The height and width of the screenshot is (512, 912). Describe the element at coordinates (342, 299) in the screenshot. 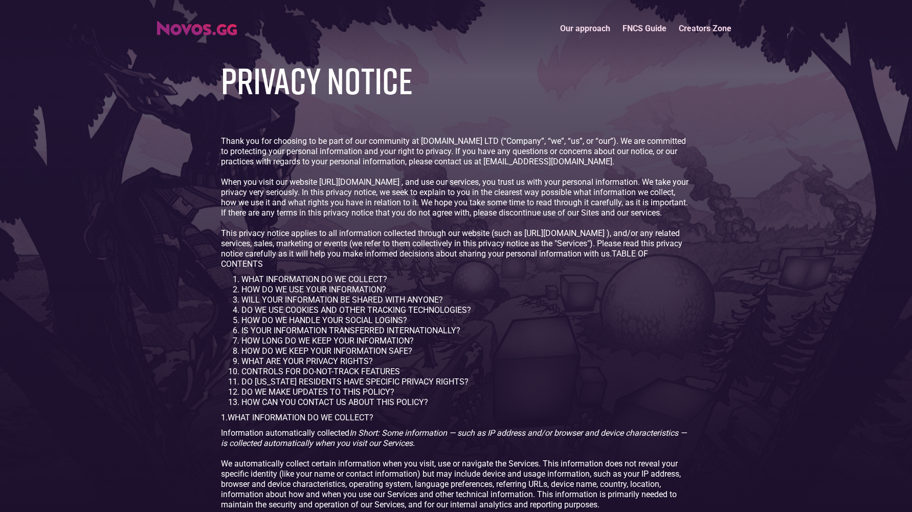

I see `a: WILL YOUR INFORMATION BE SHARED WITH ANYONE?` at that location.